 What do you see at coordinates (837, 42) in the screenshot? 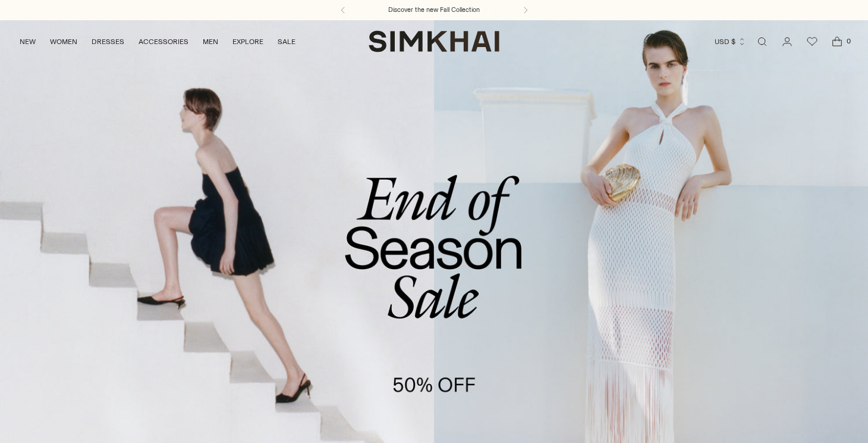
I see `a: Open cart modal` at bounding box center [837, 42].